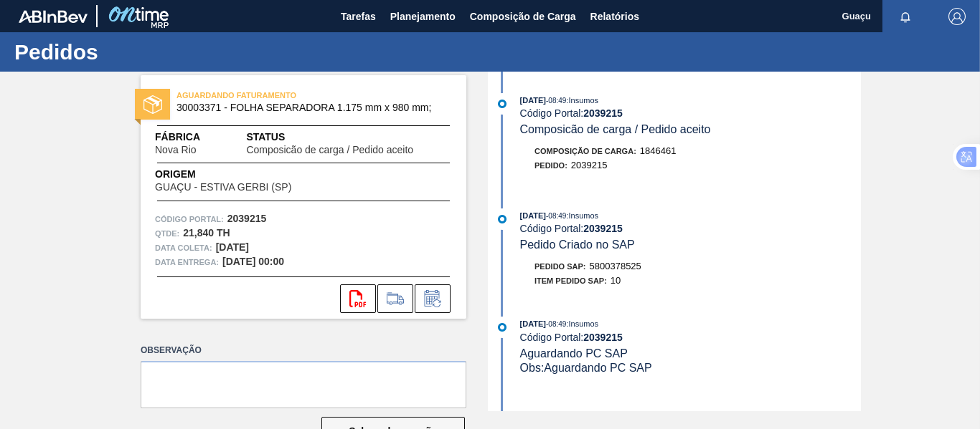 Image resolution: width=980 pixels, height=429 pixels. I want to click on span: AGUARDANDO FATURAMENTO, so click(277, 95).